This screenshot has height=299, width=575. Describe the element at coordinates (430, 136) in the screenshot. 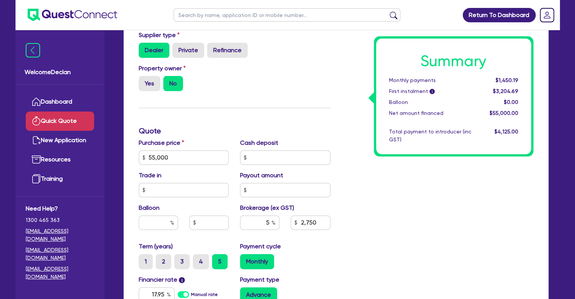

I see `div: Total payment to introducer (inc GST)` at that location.